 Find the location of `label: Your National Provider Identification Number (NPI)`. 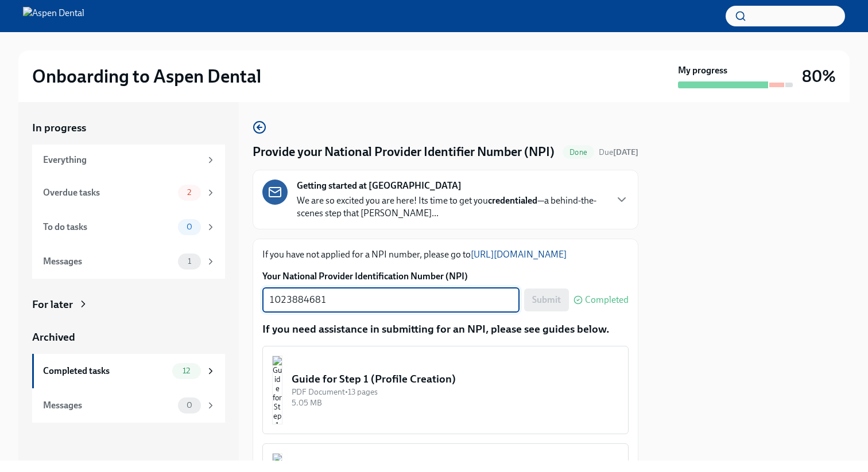

label: Your National Provider Identification Number (NPI) is located at coordinates (445, 277).